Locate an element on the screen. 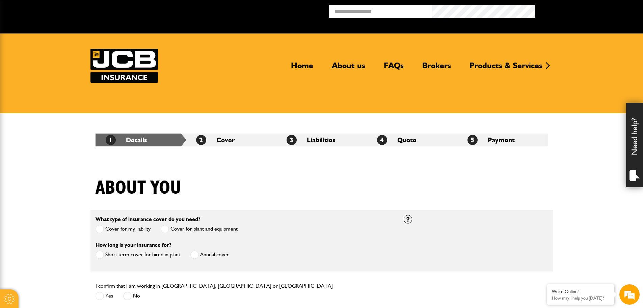 This screenshot has width=643, height=308. a: Brokers is located at coordinates (437, 68).